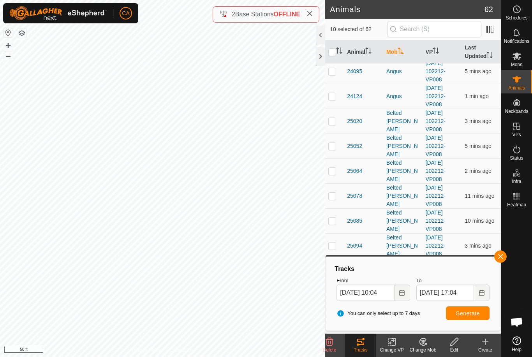 Image resolution: width=532 pixels, height=357 pixels. I want to click on span: 25064, so click(354, 171).